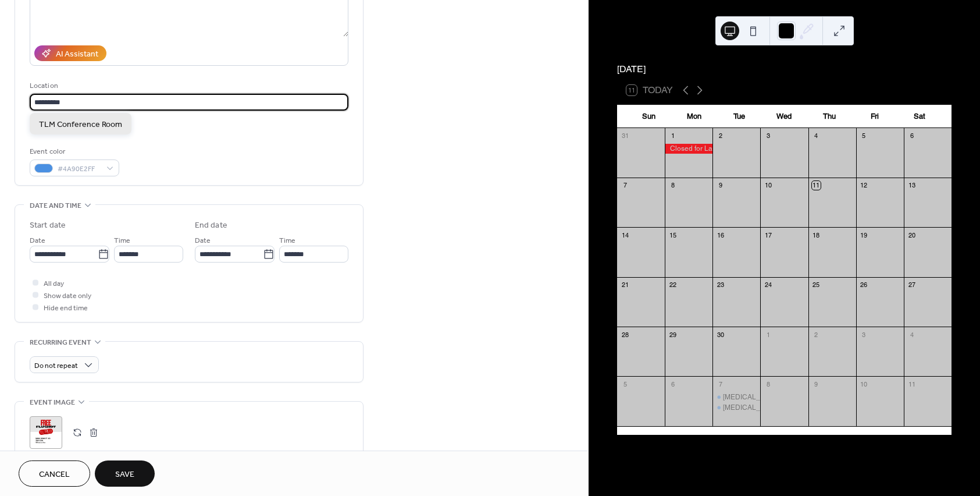 The width and height of the screenshot is (980, 496). I want to click on span: Hide end time, so click(66, 308).